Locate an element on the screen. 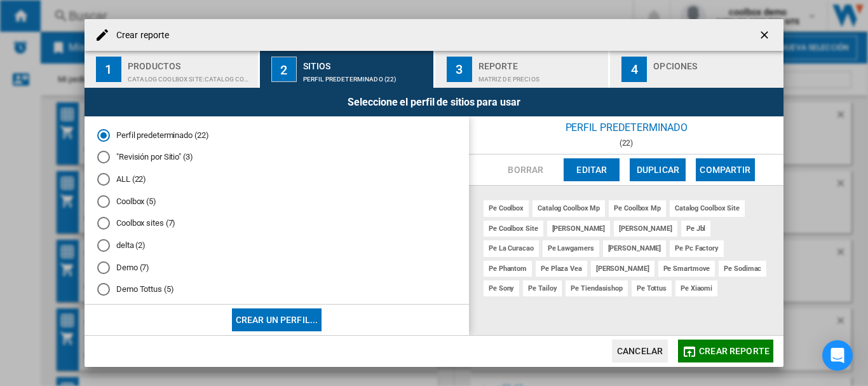 The image size is (868, 386). div: 3 is located at coordinates (459, 69).